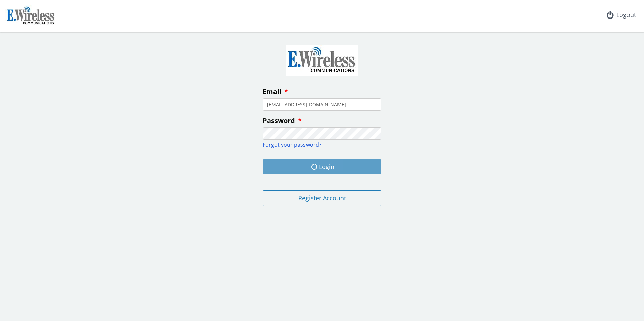  What do you see at coordinates (292, 145) in the screenshot?
I see `a: Forgot your password?` at bounding box center [292, 145].